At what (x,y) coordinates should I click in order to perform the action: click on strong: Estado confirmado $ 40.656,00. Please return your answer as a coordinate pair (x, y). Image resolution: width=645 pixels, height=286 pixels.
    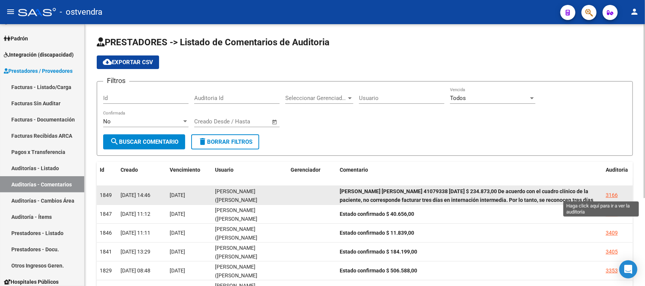
    Looking at the image, I should click on (377, 214).